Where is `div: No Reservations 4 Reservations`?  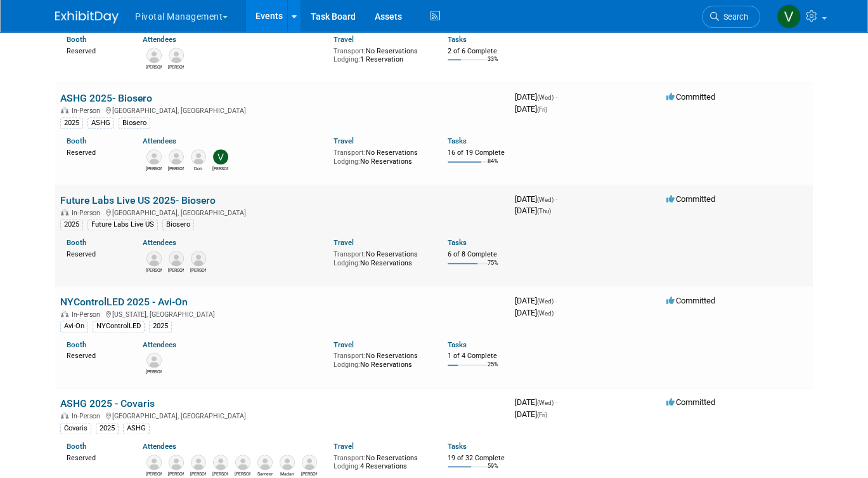
div: No Reservations 4 Reservations is located at coordinates (381, 461).